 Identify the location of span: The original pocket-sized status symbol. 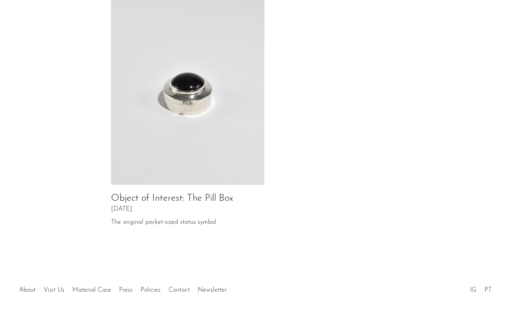
(188, 223).